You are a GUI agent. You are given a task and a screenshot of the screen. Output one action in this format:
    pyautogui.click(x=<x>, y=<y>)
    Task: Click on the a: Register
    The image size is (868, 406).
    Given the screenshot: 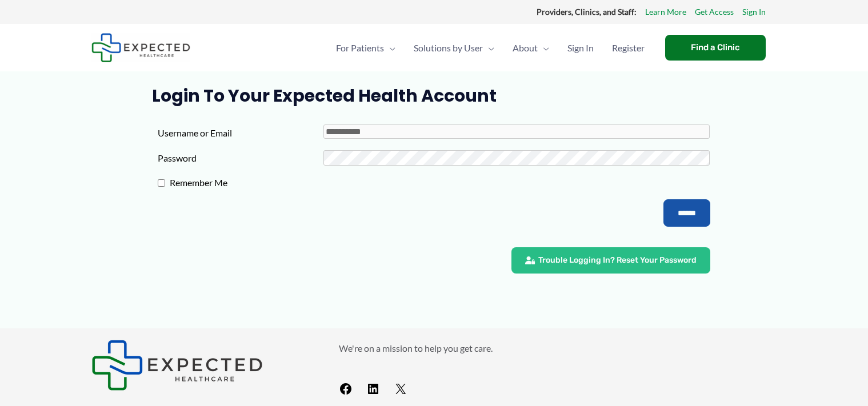 What is the action you would take?
    pyautogui.click(x=628, y=48)
    